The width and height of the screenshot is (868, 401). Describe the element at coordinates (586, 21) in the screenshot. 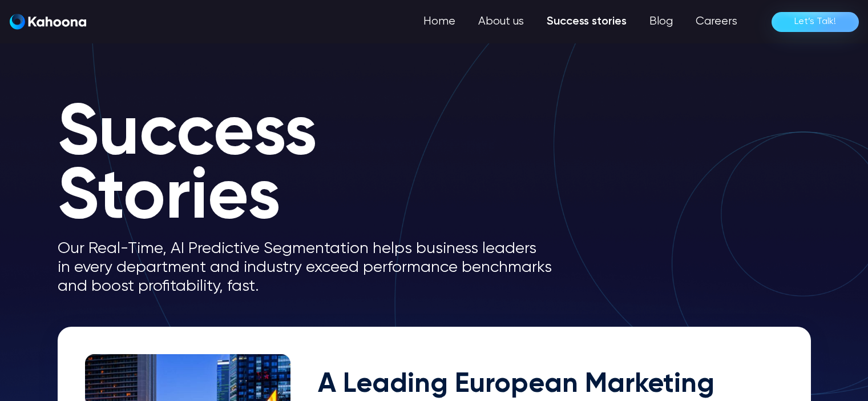

I see `a: Success stories` at that location.